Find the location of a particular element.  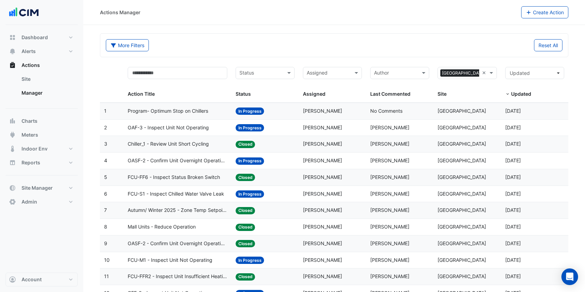

button: Updated is located at coordinates (535, 73).